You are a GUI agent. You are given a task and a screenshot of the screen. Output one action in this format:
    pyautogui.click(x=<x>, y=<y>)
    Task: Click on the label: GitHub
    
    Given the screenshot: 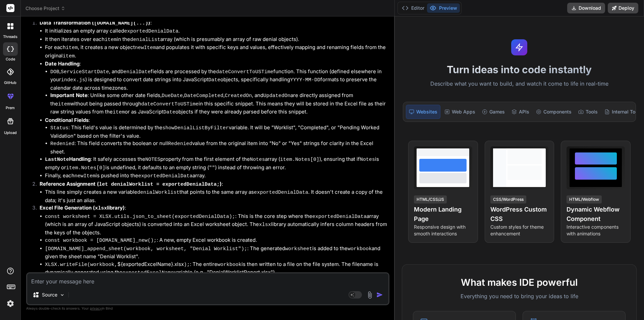 What is the action you would take?
    pyautogui.click(x=10, y=83)
    